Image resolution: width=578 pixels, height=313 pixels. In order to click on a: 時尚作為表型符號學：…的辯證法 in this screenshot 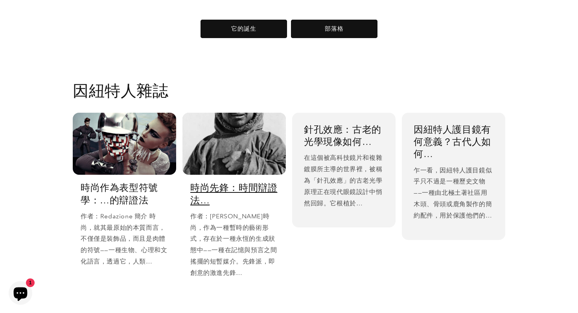, I will do `click(124, 194)`.